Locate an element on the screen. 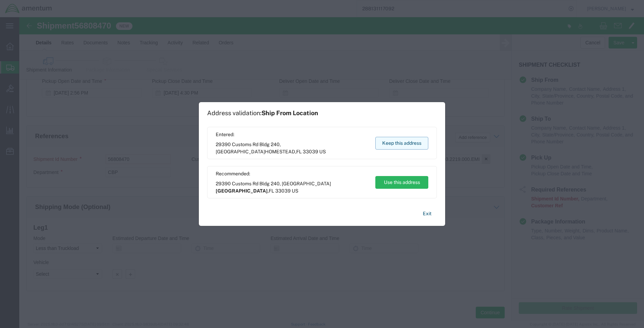  span: Recommended: is located at coordinates (292, 174).